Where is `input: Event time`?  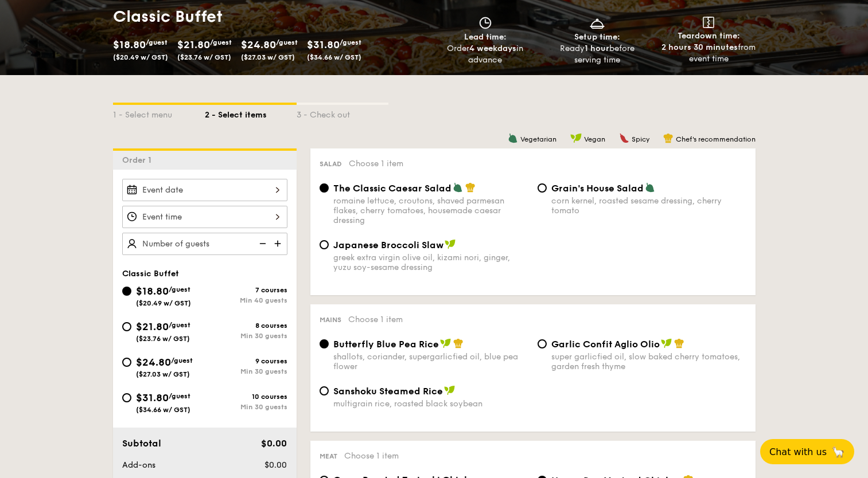 input: Event time is located at coordinates (204, 217).